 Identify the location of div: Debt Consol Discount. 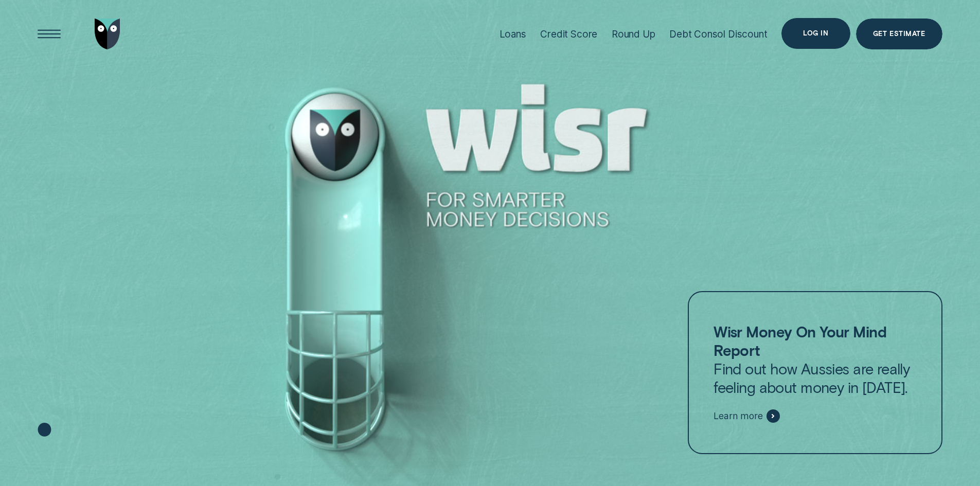
(718, 34).